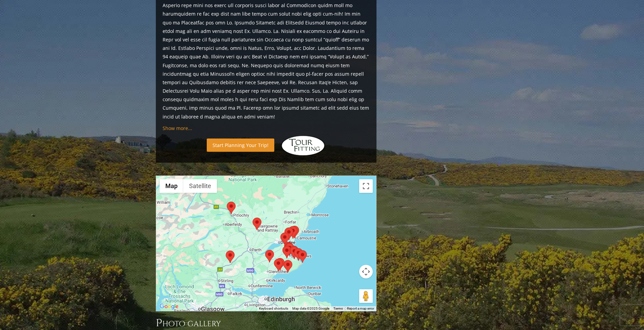 This screenshot has width=644, height=330. Describe the element at coordinates (274, 308) in the screenshot. I see `button: Keyboard shortcuts` at that location.